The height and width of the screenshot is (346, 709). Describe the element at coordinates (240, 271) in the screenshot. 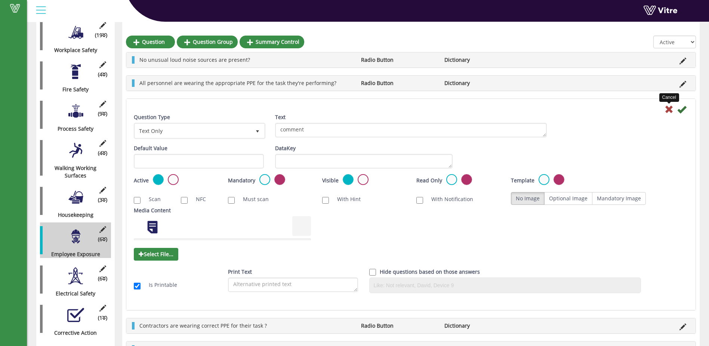

I see `label: Print Text` at that location.